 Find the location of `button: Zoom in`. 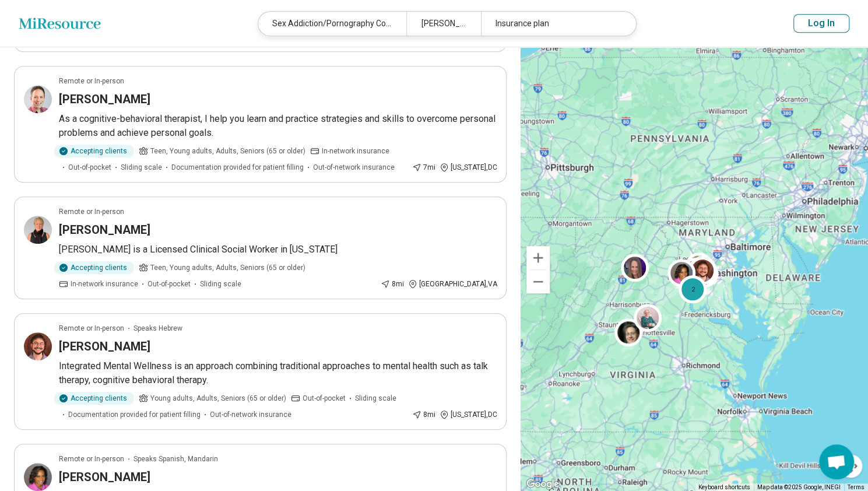

button: Zoom in is located at coordinates (538, 258).